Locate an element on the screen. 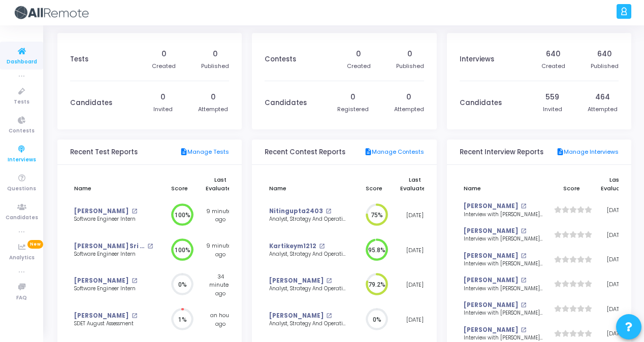  div: SDET August Assessment is located at coordinates (113, 324).